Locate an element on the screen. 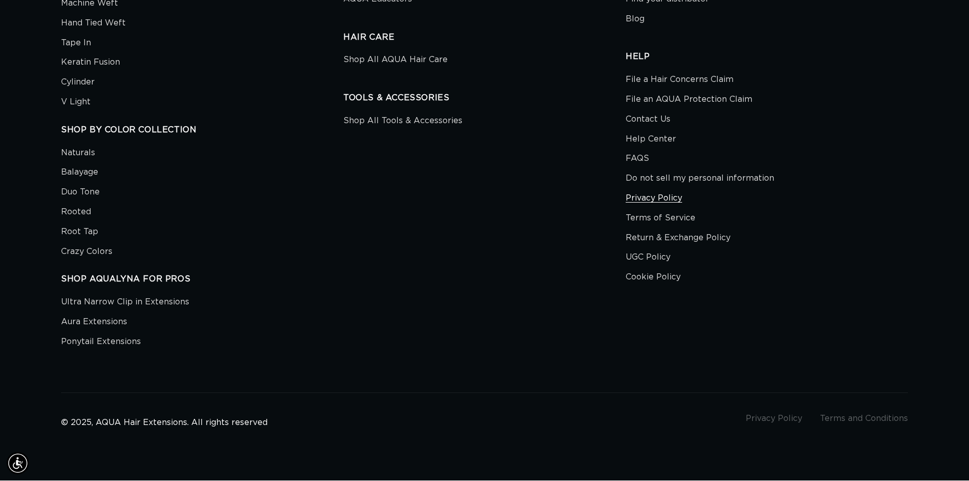  a: Crazy Colors is located at coordinates (86, 251).